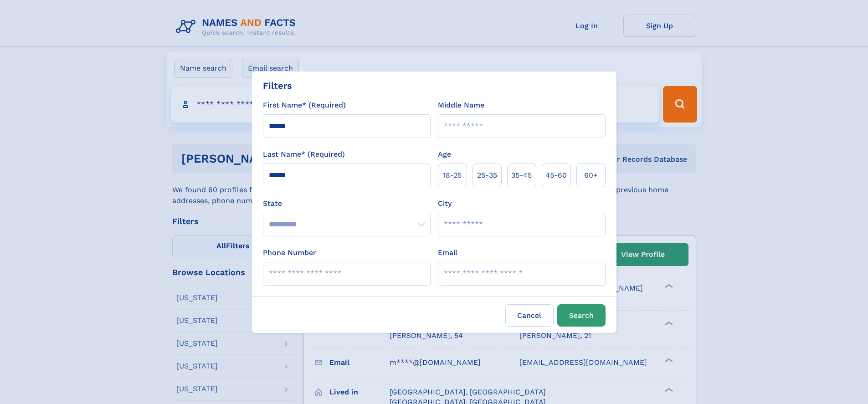 The width and height of the screenshot is (868, 404). Describe the element at coordinates (448, 253) in the screenshot. I see `label: Email` at that location.